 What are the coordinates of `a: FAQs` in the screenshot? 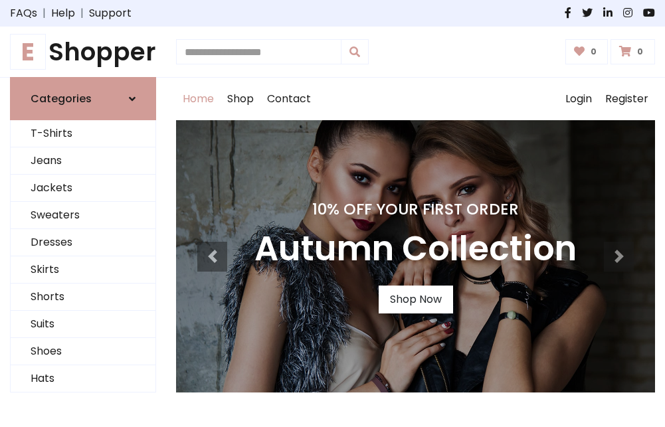 It's located at (23, 13).